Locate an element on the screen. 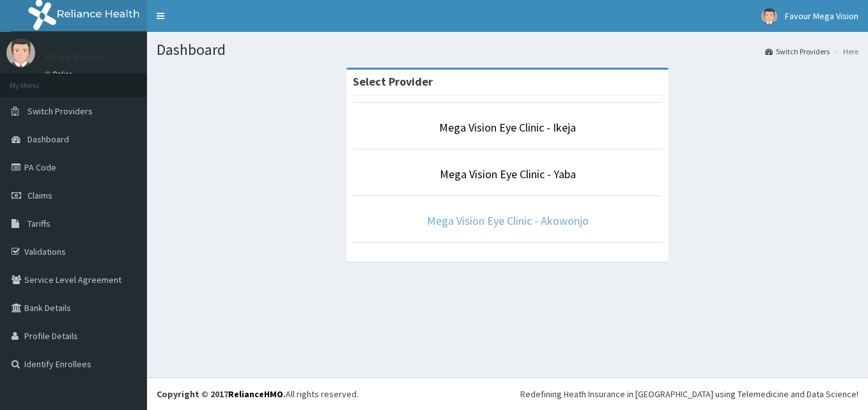 The image size is (868, 410). a: RelianceHMO is located at coordinates (255, 394).